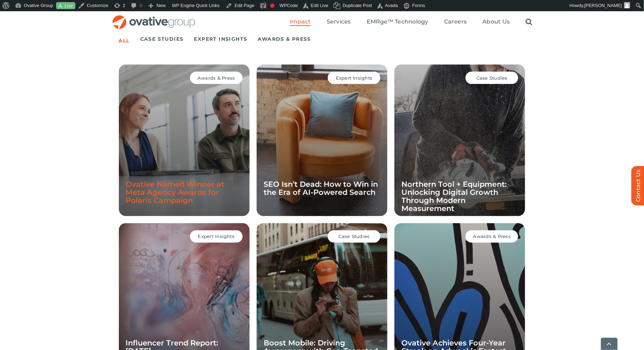 The width and height of the screenshot is (644, 350). What do you see at coordinates (285, 39) in the screenshot?
I see `a: Awards & Press` at bounding box center [285, 39].